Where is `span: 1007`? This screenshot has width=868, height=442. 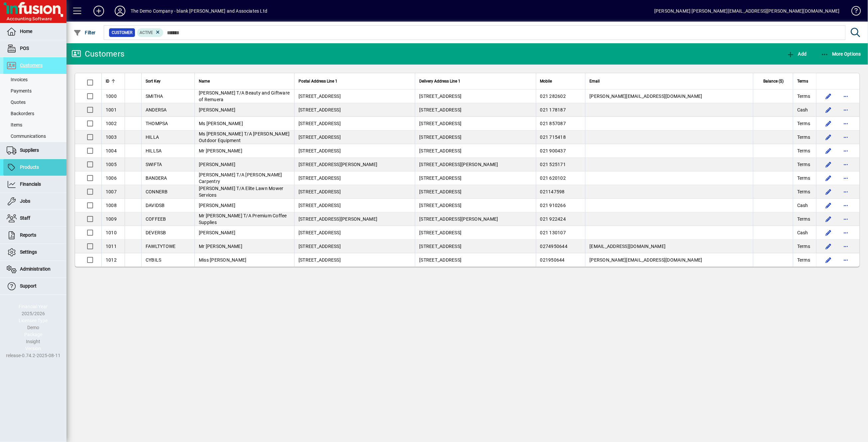 span: 1007 is located at coordinates (111, 192).